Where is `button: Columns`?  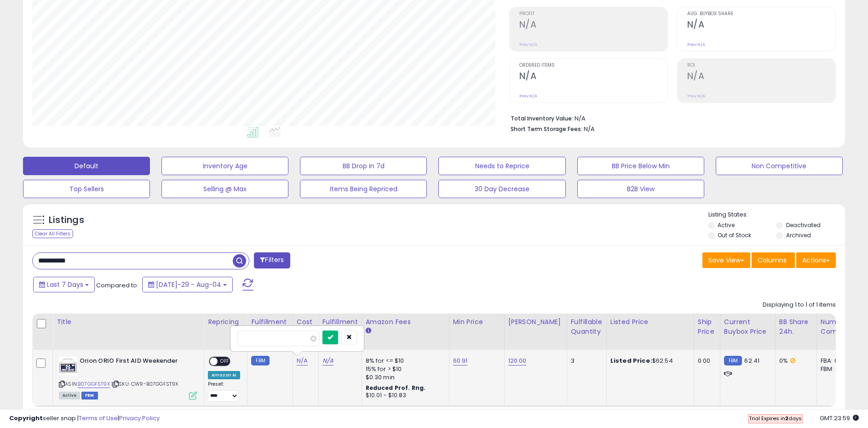
button: Columns is located at coordinates (773, 260).